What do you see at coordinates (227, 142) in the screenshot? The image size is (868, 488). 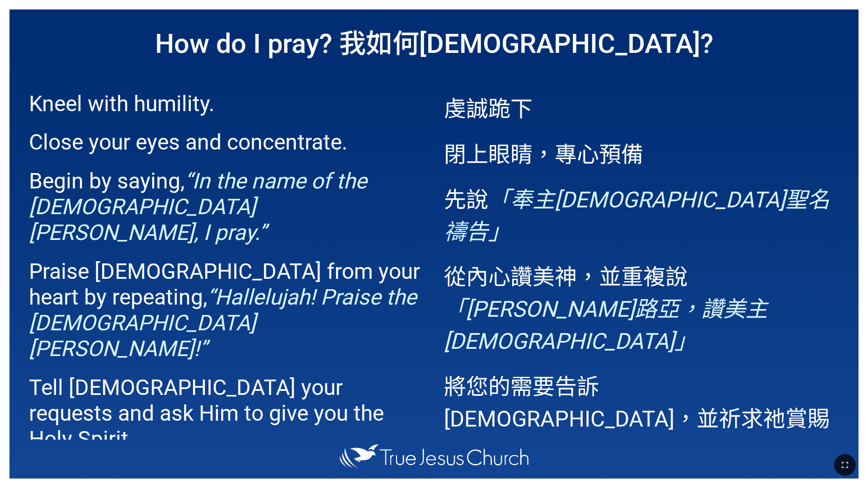 I see `p: Close your eyes and concentrate.` at bounding box center [227, 142].